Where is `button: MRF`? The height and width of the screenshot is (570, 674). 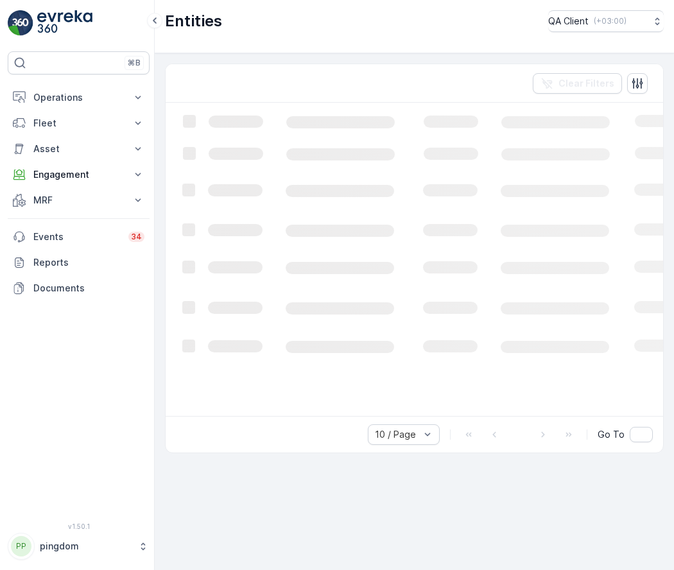
button: MRF is located at coordinates (78, 200).